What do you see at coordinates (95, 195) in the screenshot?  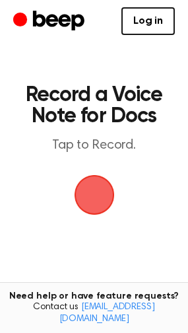 I see `img: Beep Logo` at bounding box center [95, 195].